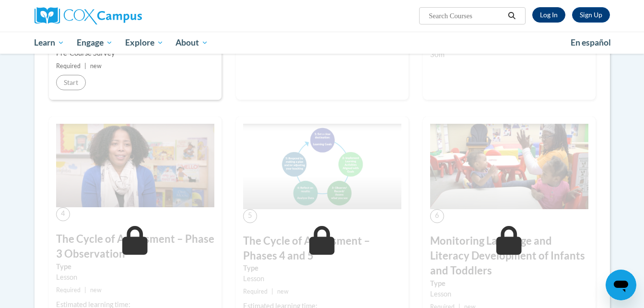  What do you see at coordinates (322, 43) in the screenshot?
I see `div: Main menu` at bounding box center [322, 43].